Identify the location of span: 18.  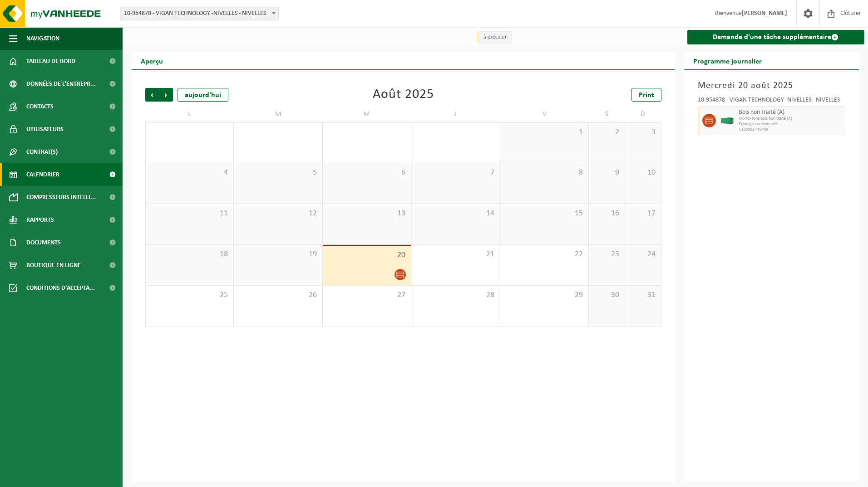
(189, 254).